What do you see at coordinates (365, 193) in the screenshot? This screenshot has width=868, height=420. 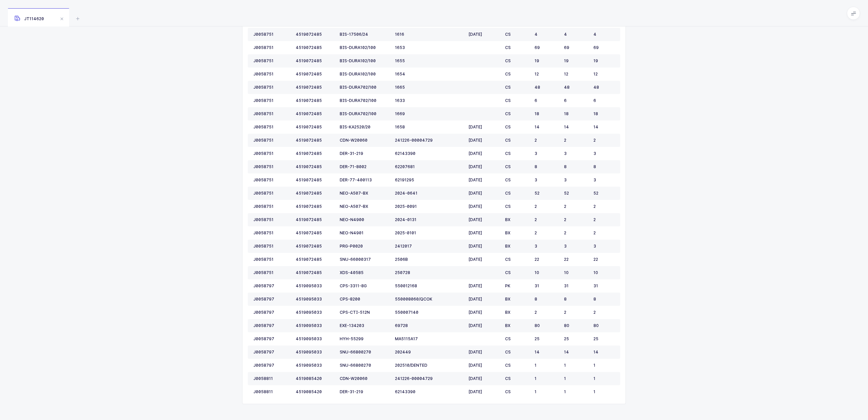 I see `div: NEO-A507-BX` at bounding box center [365, 193].